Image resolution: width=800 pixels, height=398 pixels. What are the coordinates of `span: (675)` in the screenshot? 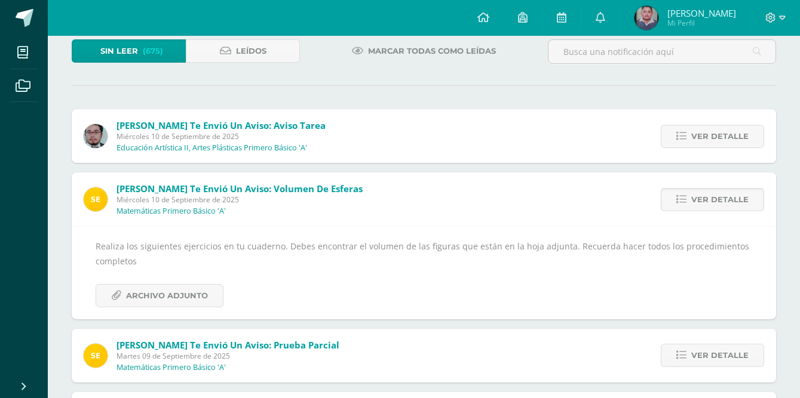 It's located at (153, 51).